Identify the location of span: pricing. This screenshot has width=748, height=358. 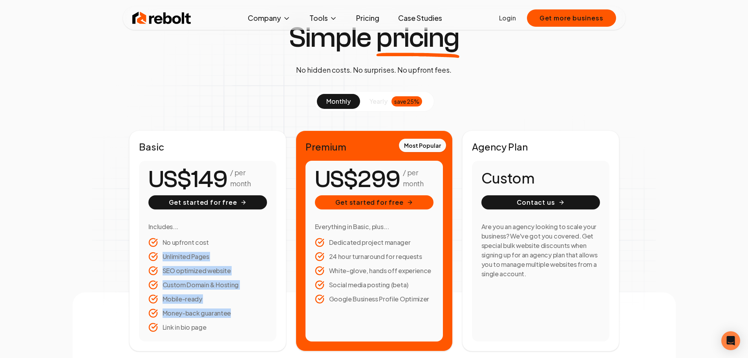
(418, 38).